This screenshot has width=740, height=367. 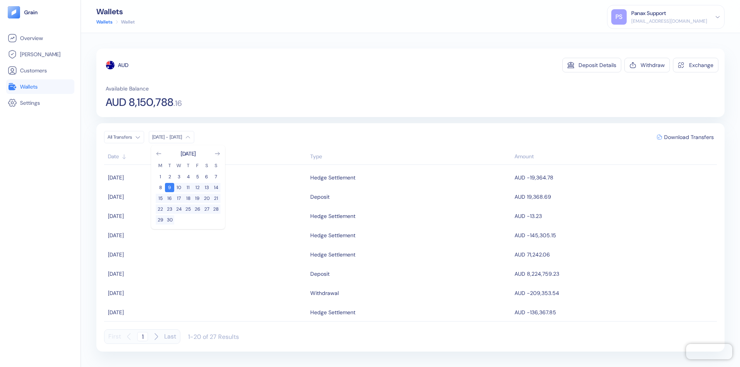 What do you see at coordinates (170, 166) in the screenshot?
I see `th: Tuesday` at bounding box center [170, 166].